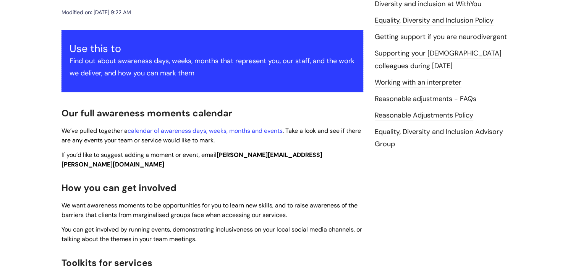  I want to click on p: Find out about awareness days, weeks, months that represent you, our staff, and the work we deliv..., so click(212, 67).